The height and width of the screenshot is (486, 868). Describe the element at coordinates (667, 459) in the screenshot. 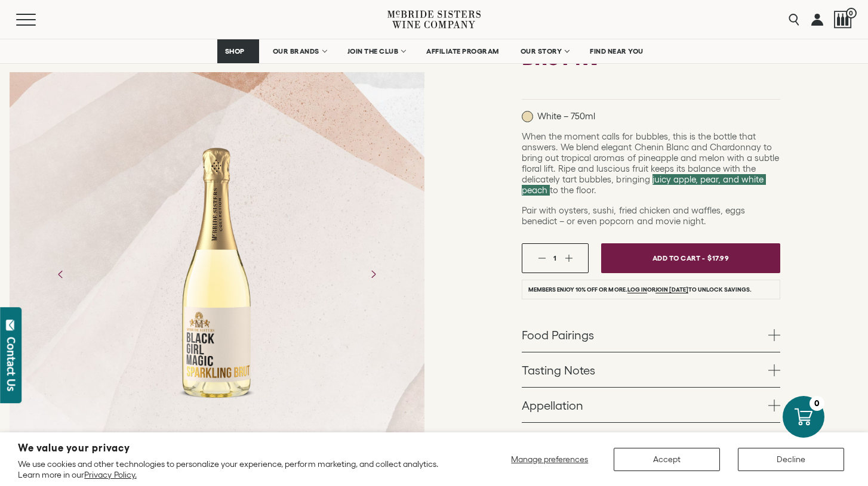

I see `button: Accept` at that location.